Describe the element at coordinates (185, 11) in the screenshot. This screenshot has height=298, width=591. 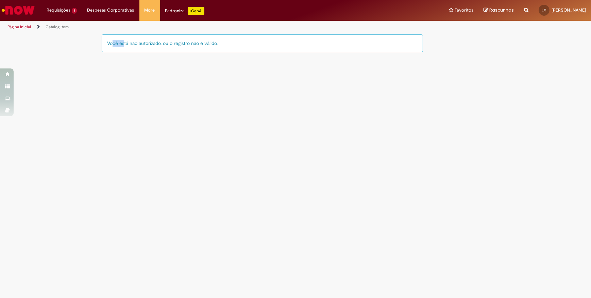
I see `div: Padroniza` at that location.